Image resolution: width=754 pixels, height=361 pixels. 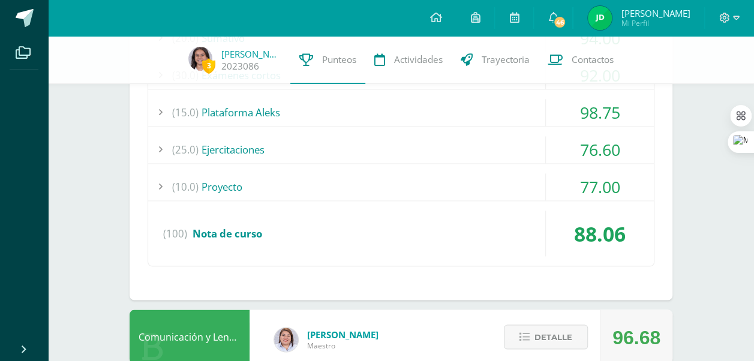 I want to click on div: 76.60, so click(x=600, y=149).